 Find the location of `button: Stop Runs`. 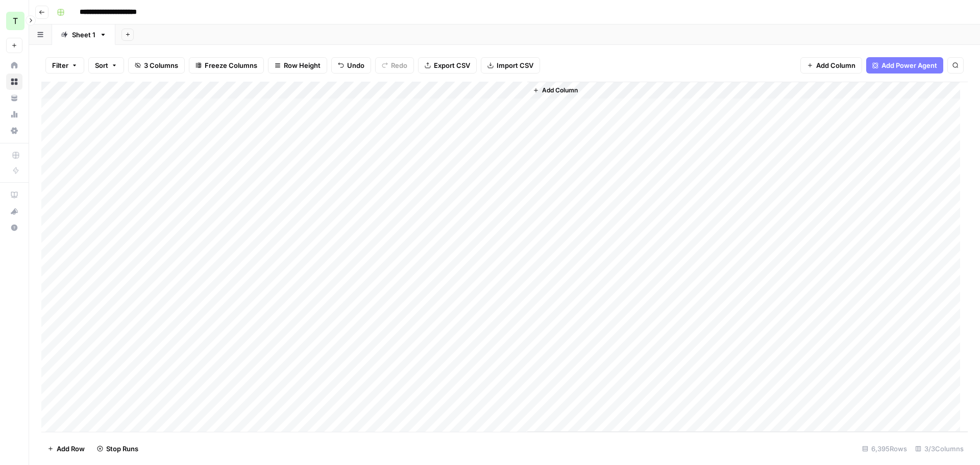

button: Stop Runs is located at coordinates (117, 449).